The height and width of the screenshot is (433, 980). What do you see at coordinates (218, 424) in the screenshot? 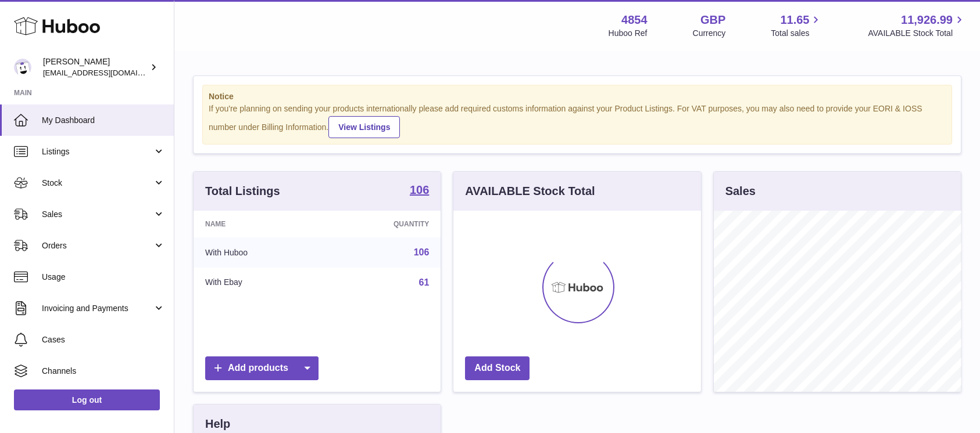
I see `h3: Help` at bounding box center [218, 424].